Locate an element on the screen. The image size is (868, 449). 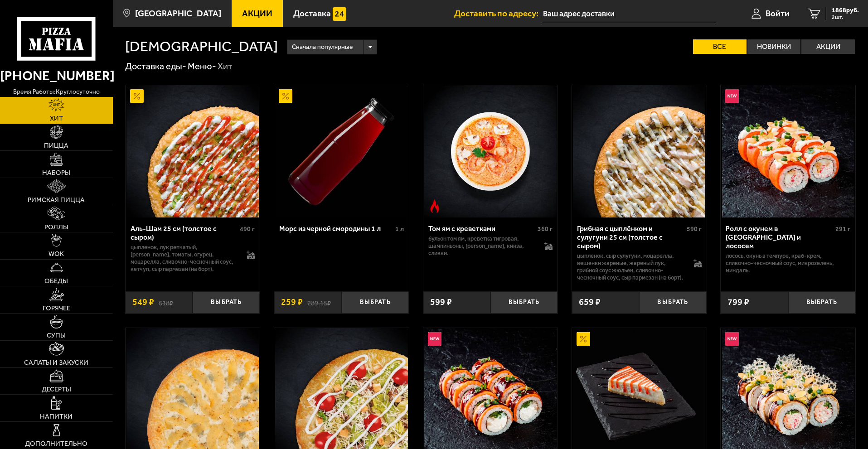
span: Сначала популярные is located at coordinates (322, 47).